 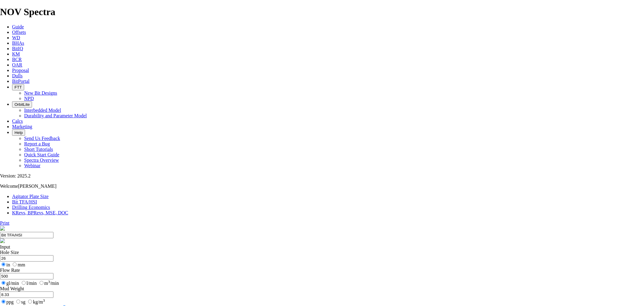 What do you see at coordinates (49, 283) in the screenshot?
I see `label: m /min` at bounding box center [49, 283].